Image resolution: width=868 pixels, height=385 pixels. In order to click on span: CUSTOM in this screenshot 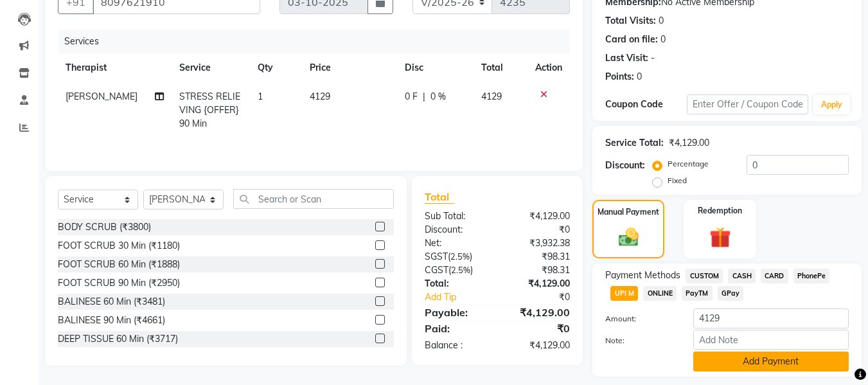, I will do `click(704, 276)`.